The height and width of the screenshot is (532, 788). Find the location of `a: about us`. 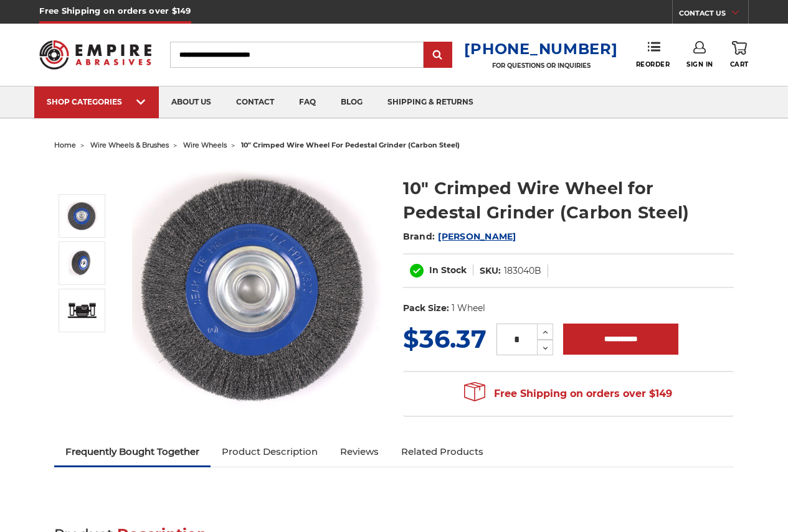

a: about us is located at coordinates (191, 102).